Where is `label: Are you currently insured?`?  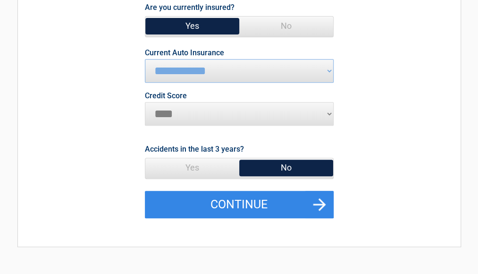
label: Are you currently insured? is located at coordinates (190, 7).